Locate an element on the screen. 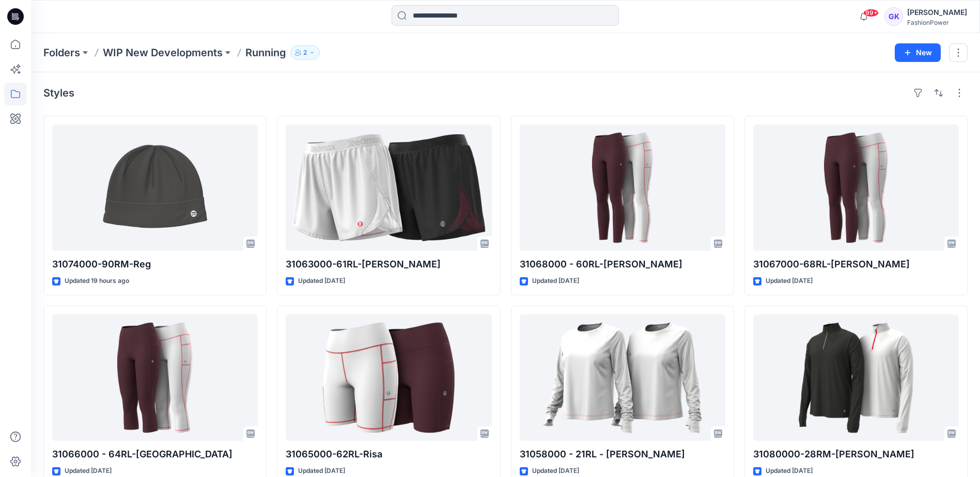 The width and height of the screenshot is (980, 477). h4: Styles is located at coordinates (59, 93).